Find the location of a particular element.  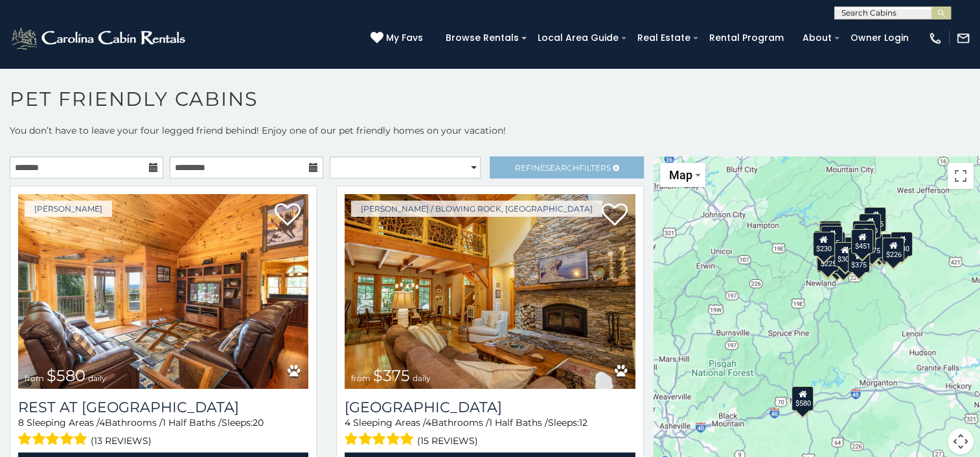

span: $375 is located at coordinates (392, 375).